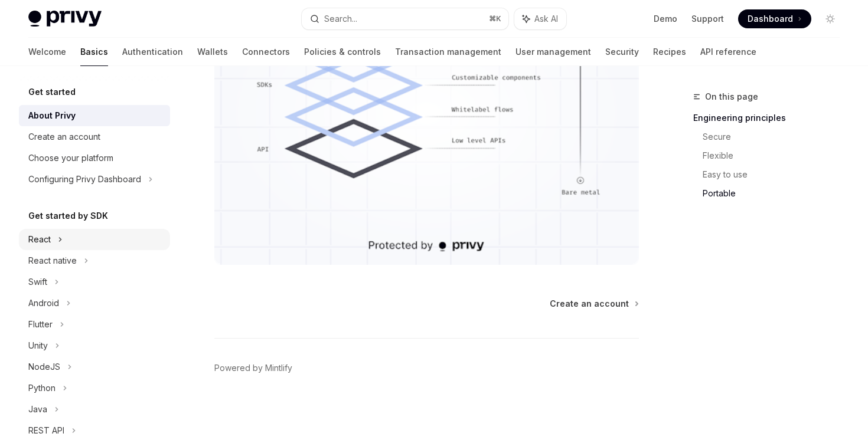 Image resolution: width=868 pixels, height=440 pixels. I want to click on div: Java, so click(38, 410).